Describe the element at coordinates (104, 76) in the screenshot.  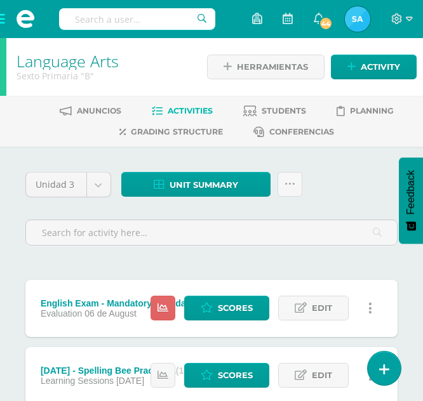
I see `div: Sexto Primaria 'B'` at that location.